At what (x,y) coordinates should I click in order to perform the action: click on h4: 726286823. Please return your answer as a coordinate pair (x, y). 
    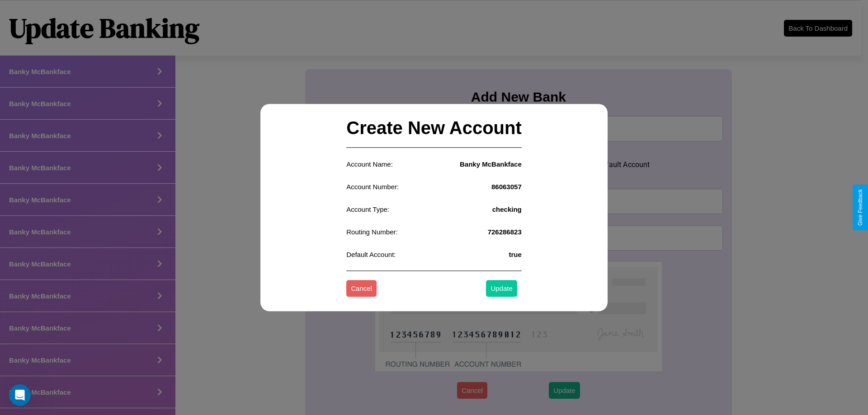
    Looking at the image, I should click on (505, 232).